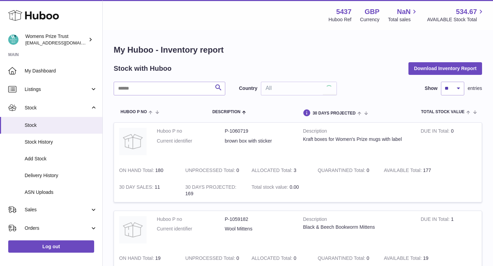  Describe the element at coordinates (403, 20) in the screenshot. I see `span: Total sales` at that location.